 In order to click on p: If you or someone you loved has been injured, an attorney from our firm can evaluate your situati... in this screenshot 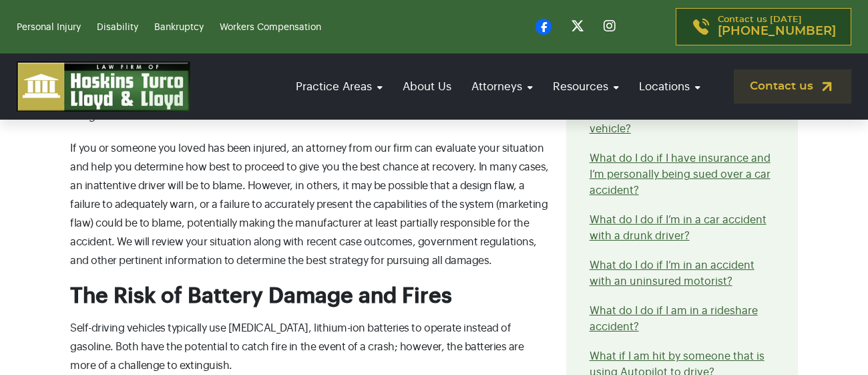, I will do `click(310, 204)`.